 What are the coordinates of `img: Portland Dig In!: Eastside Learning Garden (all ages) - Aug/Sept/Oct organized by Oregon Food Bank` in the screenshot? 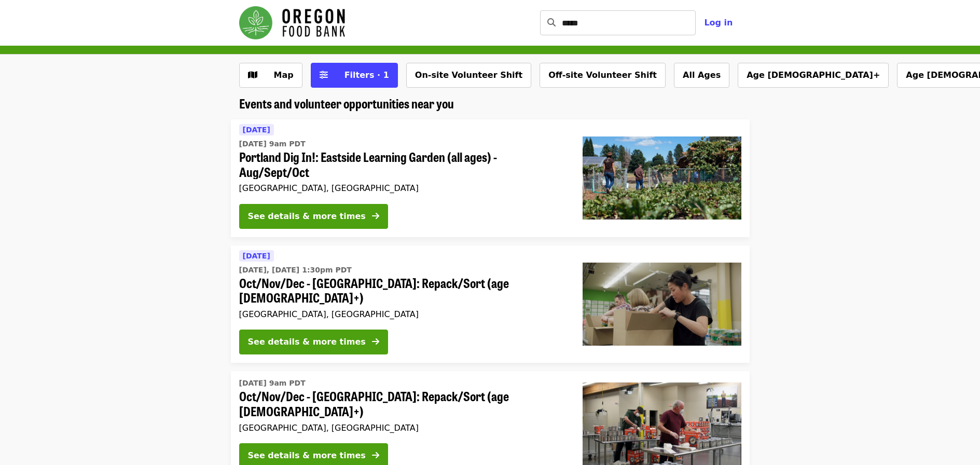 It's located at (662, 178).